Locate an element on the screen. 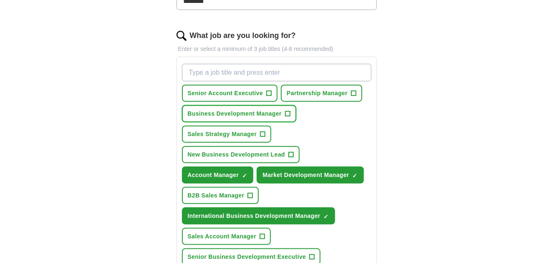  span: Account Manager is located at coordinates (213, 175).